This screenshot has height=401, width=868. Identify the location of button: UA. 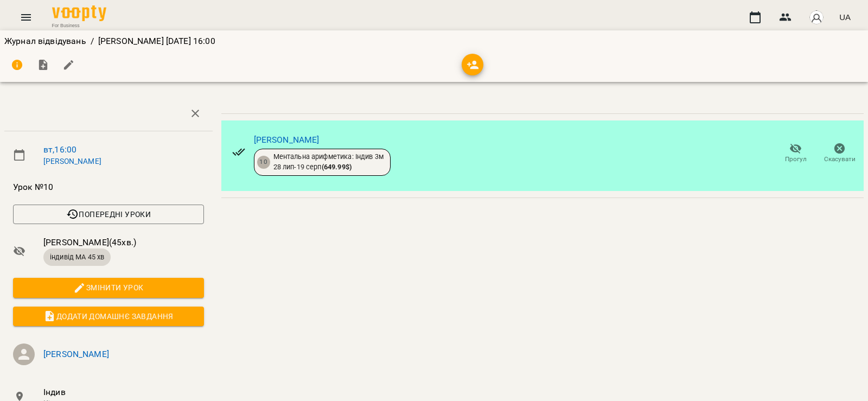
(844, 17).